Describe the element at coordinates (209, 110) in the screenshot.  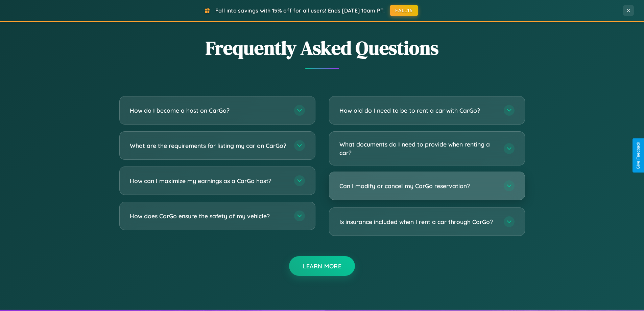
I see `h3: How do I become a host on CarGo?` at that location.